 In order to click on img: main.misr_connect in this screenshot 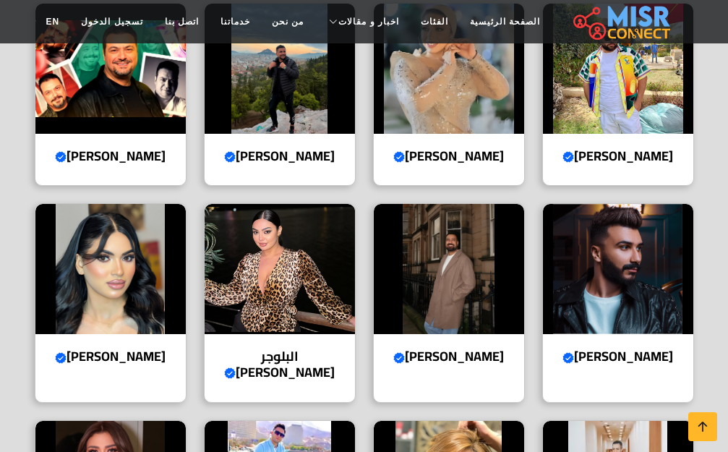, I will do `click(622, 22)`.